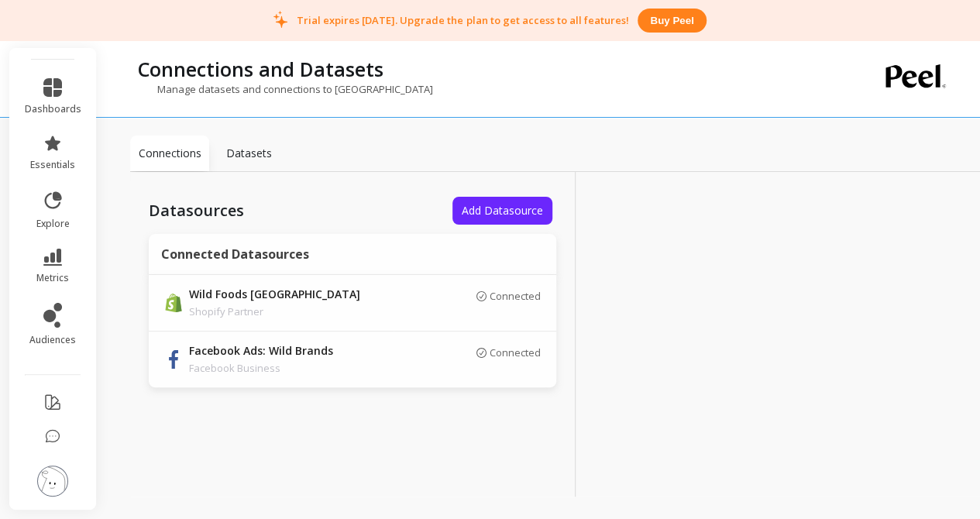  Describe the element at coordinates (298, 352) in the screenshot. I see `p: Facebook Ads: Wild Brands` at that location.